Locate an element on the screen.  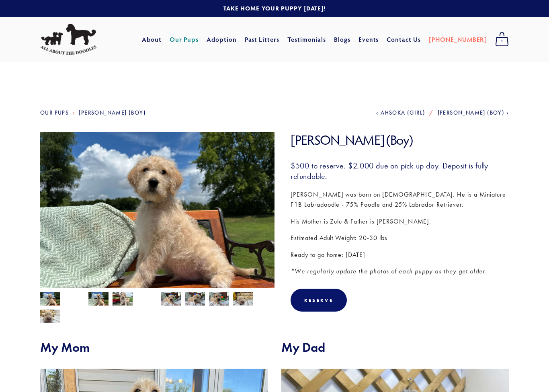
h2: My Dad is located at coordinates (395, 348).